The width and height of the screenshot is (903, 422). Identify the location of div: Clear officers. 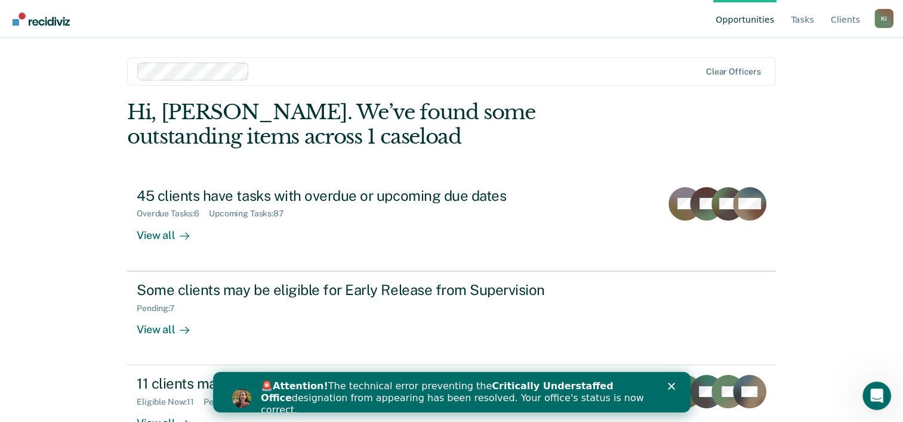
(733, 72).